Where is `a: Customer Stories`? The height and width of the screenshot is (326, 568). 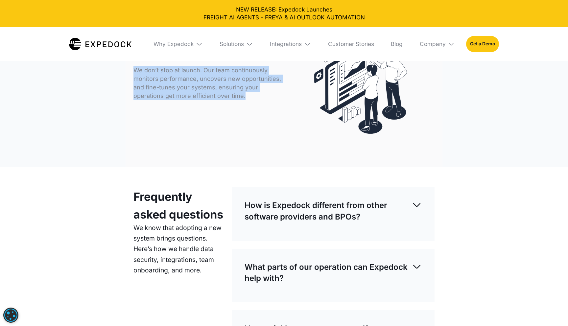
a: Customer Stories is located at coordinates (351, 44).